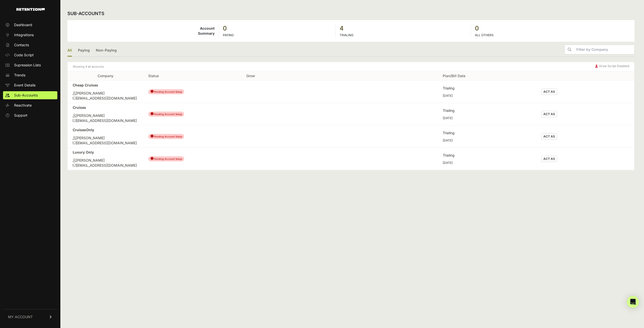 This screenshot has height=328, width=644. What do you see at coordinates (21, 116) in the screenshot?
I see `span: Support` at bounding box center [21, 116].